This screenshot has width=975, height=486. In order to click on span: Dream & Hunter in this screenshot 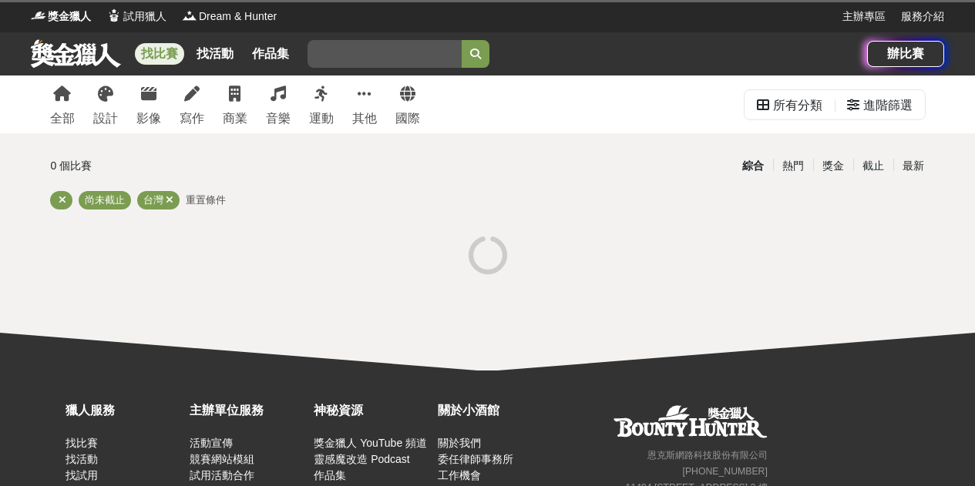, I will do `click(237, 16)`.